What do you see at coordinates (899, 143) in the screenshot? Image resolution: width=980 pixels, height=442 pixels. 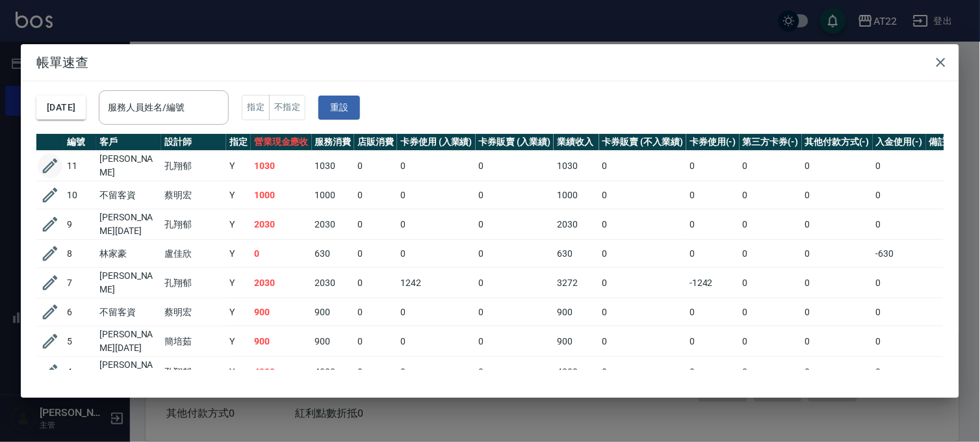 I see `th: 入金使用(-)` at bounding box center [899, 143].